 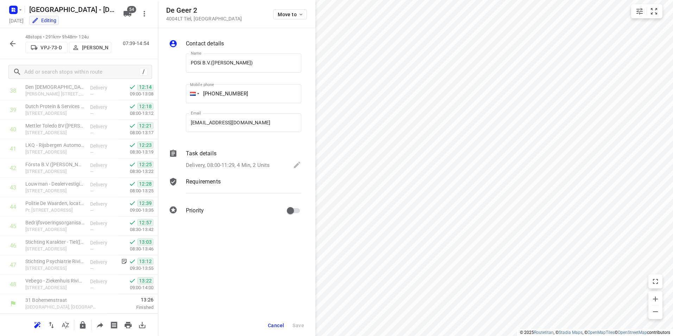 I want to click on div: Netherlands: + 31, so click(x=193, y=94).